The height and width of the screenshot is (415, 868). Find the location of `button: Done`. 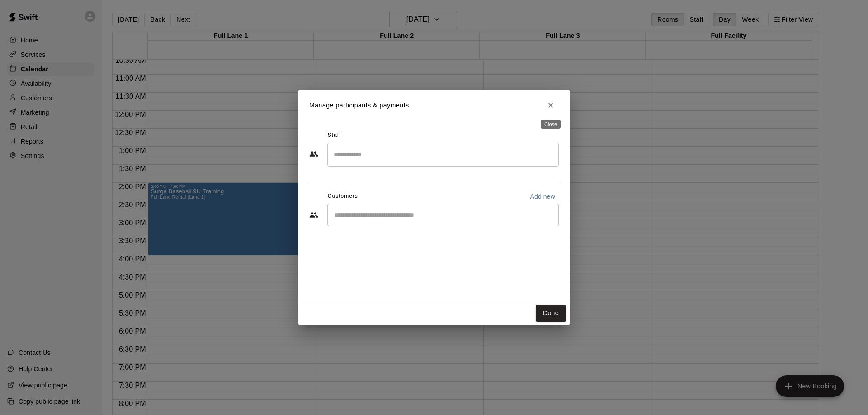

button: Done is located at coordinates (551, 313).